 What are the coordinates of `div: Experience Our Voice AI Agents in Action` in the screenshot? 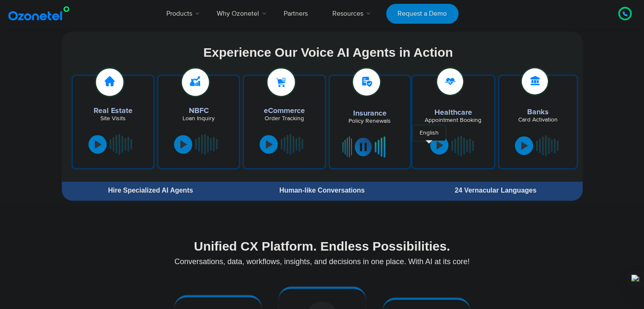 It's located at (328, 52).